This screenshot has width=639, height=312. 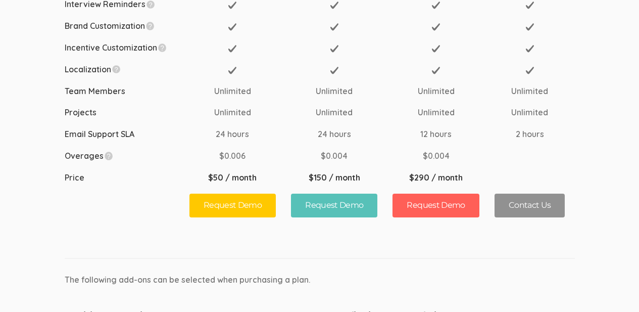 What do you see at coordinates (530, 205) in the screenshot?
I see `a: Contact Us` at bounding box center [530, 205].